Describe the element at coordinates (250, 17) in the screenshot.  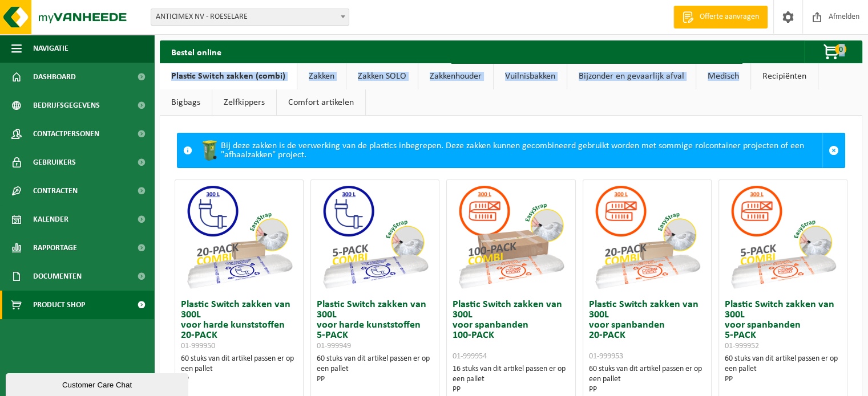
I see `span: ANTICIMEX NV - ROESELARE` at that location.